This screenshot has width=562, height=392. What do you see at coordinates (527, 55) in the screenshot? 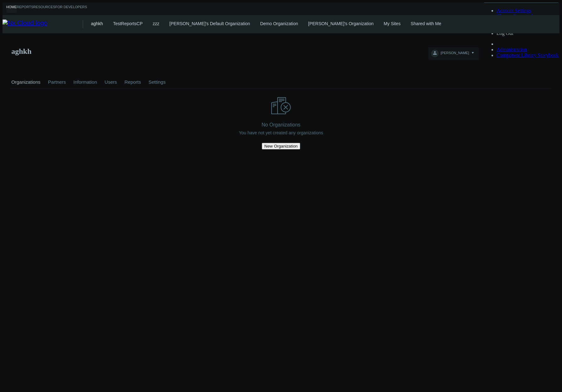
I see `a: Component Library Storybook` at bounding box center [527, 55].